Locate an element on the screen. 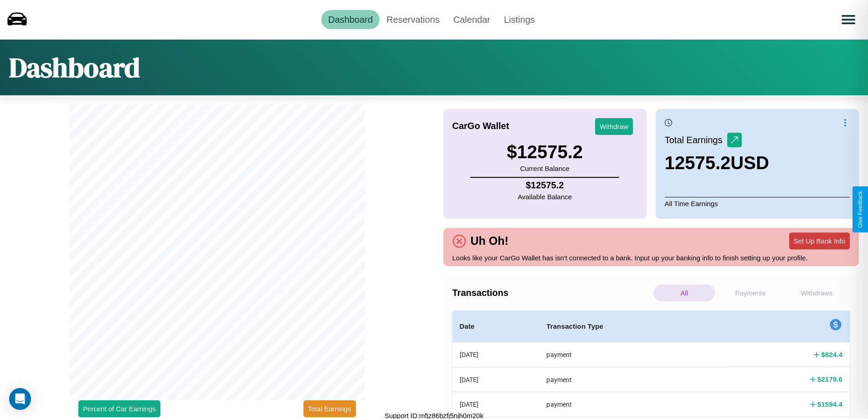 Image resolution: width=868 pixels, height=419 pixels. h4: $ 12575.2 is located at coordinates (544, 185).